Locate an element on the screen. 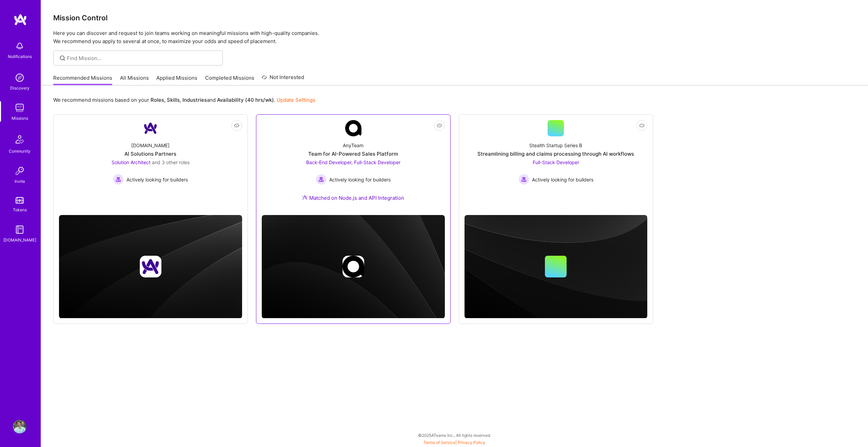  div: Discovery is located at coordinates (20, 88).